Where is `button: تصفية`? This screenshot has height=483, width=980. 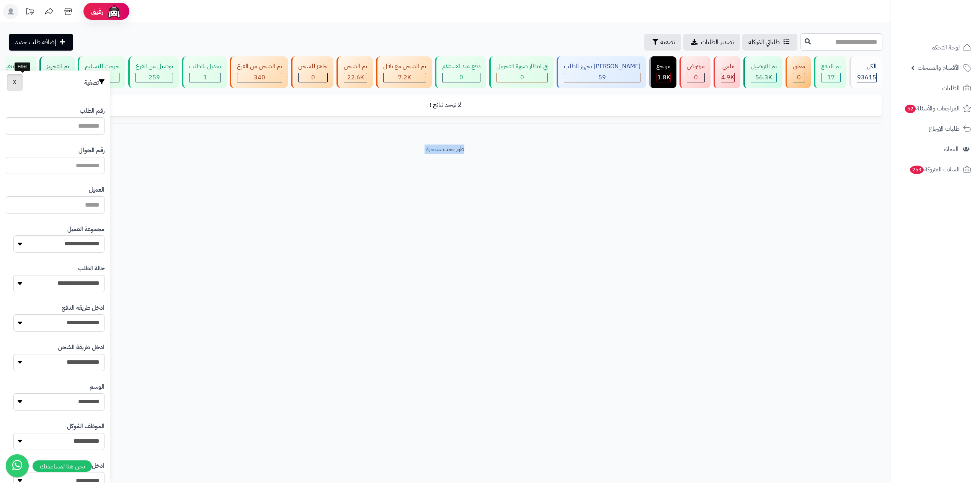
button: تصفية is located at coordinates (663, 42).